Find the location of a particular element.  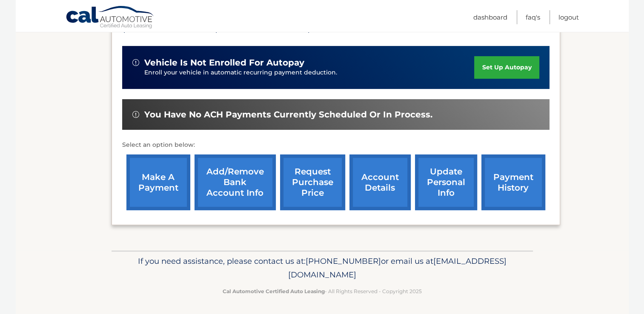

p: If you need assistance, please contact us at: or email us at is located at coordinates (322, 268).